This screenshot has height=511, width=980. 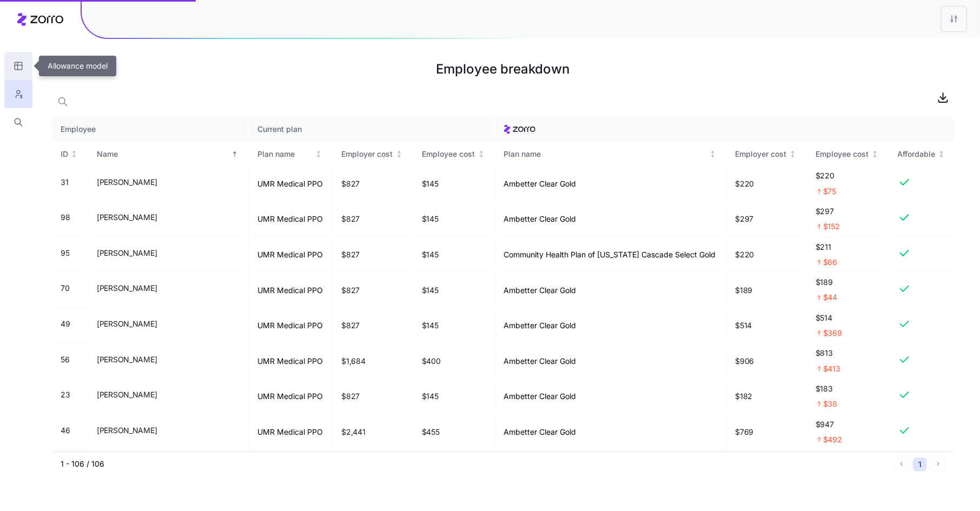 What do you see at coordinates (65, 217) in the screenshot?
I see `span: 98` at bounding box center [65, 217].